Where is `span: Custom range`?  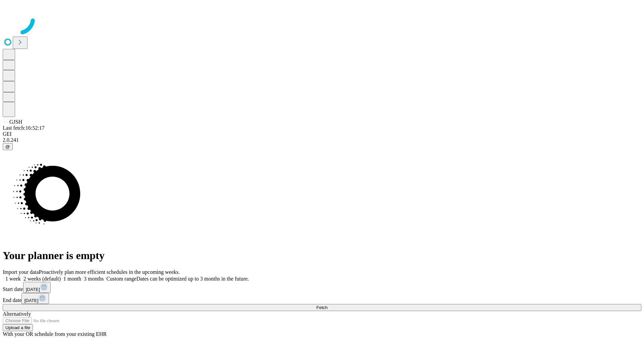 span: Custom range is located at coordinates (121, 278).